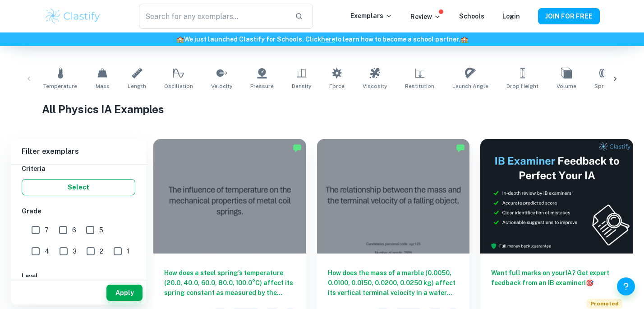  Describe the element at coordinates (604, 86) in the screenshot. I see `span: Springs` at that location.